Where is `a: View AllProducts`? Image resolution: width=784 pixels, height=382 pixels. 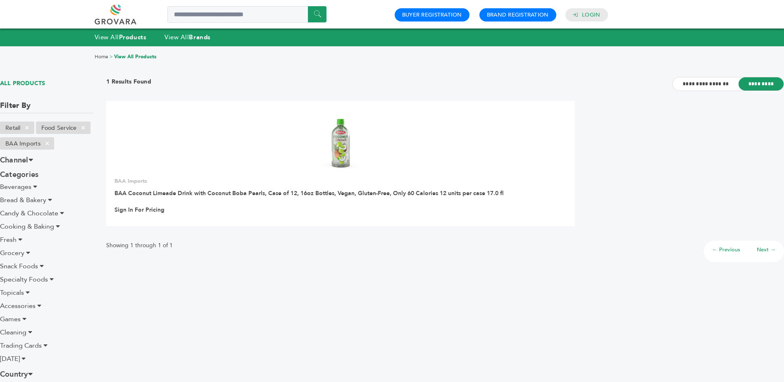
a: View AllProducts is located at coordinates (121, 37).